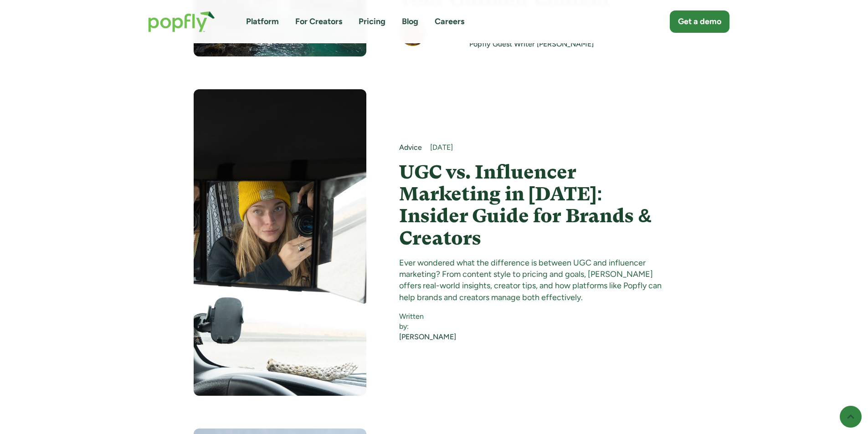 The width and height of the screenshot is (868, 434). What do you see at coordinates (410, 22) in the screenshot?
I see `a: Blog` at bounding box center [410, 22].